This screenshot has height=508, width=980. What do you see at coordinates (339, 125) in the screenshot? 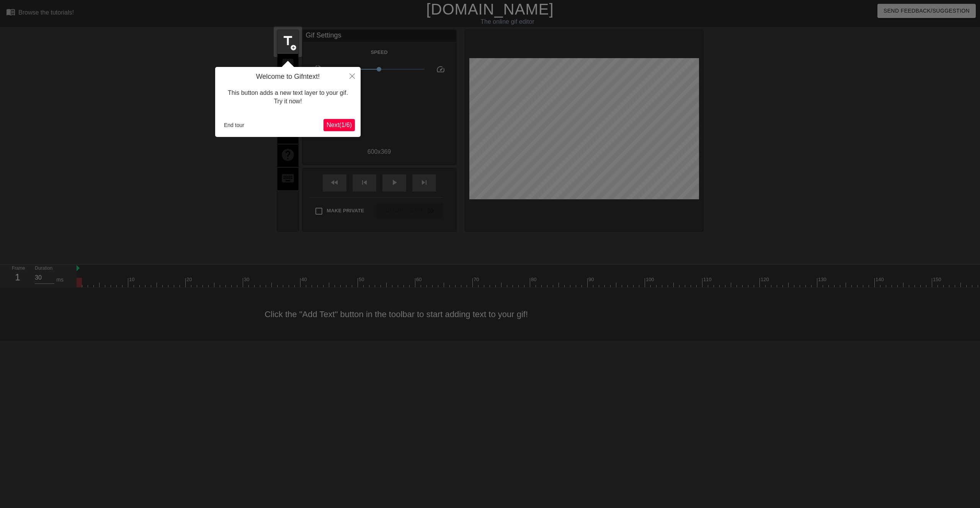
I see `button: Next` at bounding box center [339, 125].